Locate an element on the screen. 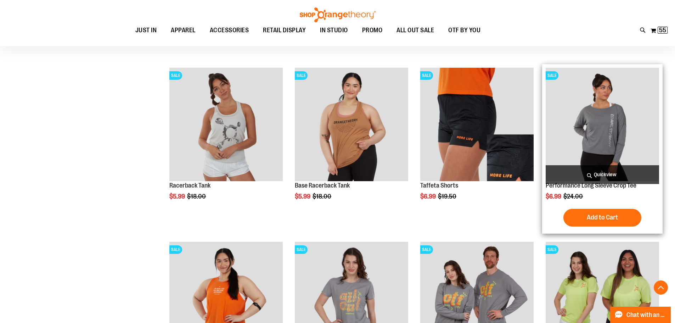 This screenshot has height=323, width=675. img: Product image for Racerback Tank is located at coordinates (226, 124).